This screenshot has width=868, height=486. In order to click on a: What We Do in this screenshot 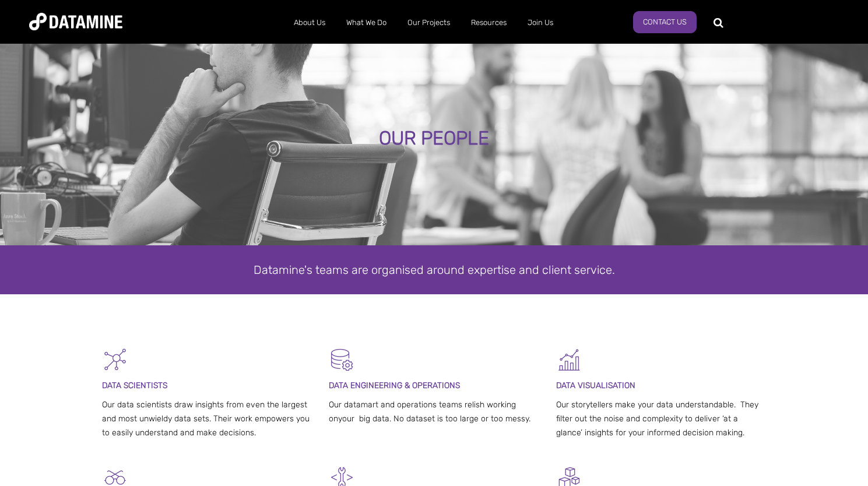, I will do `click(366, 23)`.